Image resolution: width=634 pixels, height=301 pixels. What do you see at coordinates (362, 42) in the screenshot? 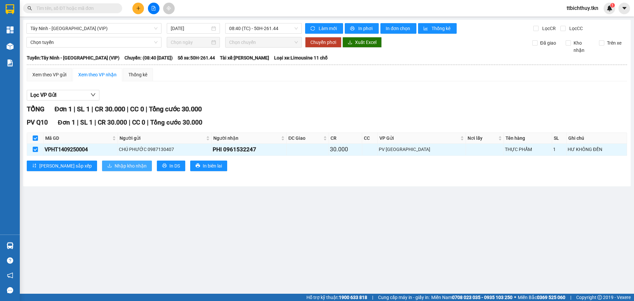
I see `button: downloadXuất Excel` at bounding box center [362, 42].